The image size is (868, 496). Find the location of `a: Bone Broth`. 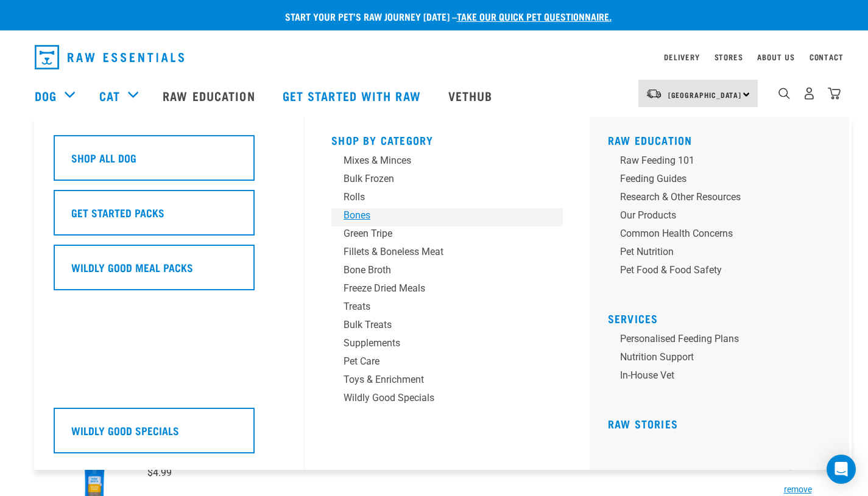

a: Bone Broth is located at coordinates (447, 272).